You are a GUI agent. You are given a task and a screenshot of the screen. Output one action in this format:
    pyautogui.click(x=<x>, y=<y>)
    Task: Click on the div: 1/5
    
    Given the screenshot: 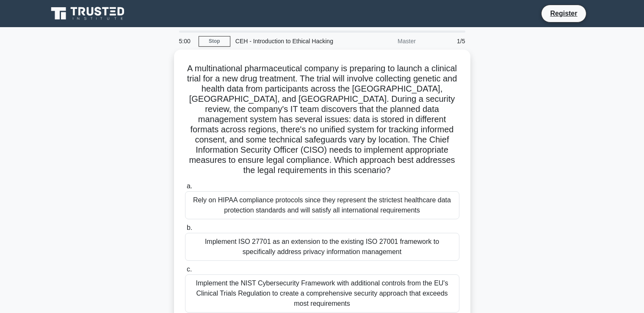 What is the action you would take?
    pyautogui.click(x=446, y=41)
    